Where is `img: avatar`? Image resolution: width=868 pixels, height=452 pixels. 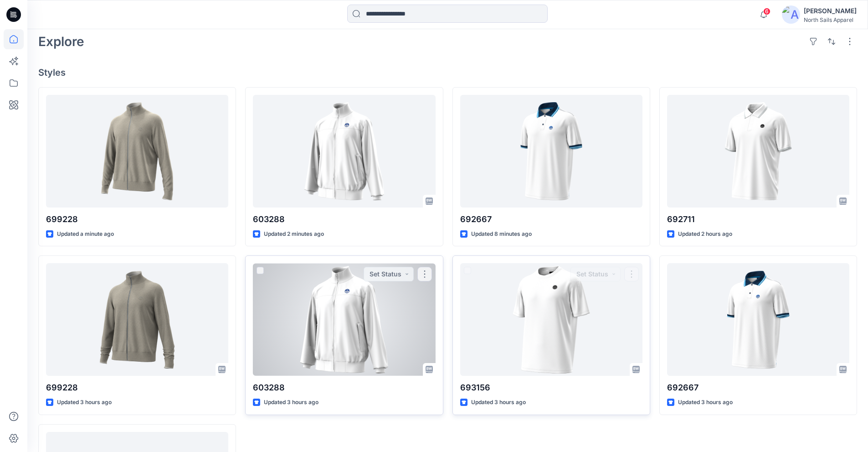
img: avatar is located at coordinates (791, 15).